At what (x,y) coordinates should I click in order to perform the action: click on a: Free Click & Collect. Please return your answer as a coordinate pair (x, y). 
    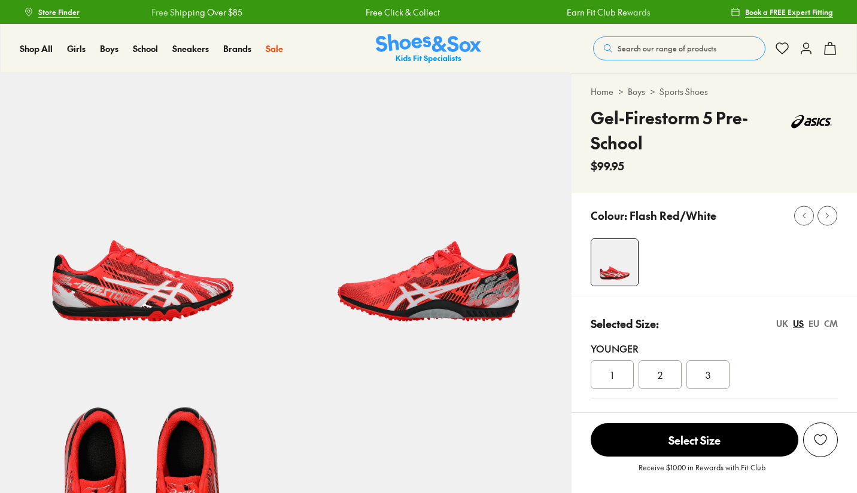
    Looking at the image, I should click on (402, 12).